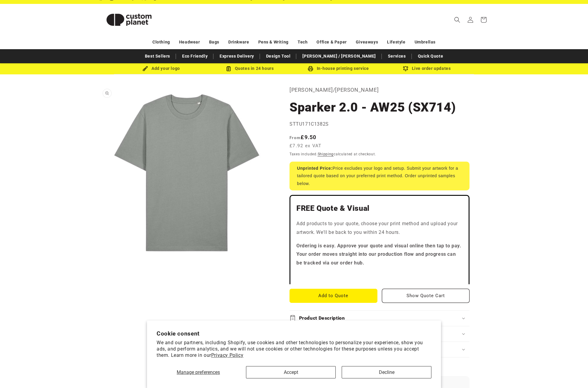  Describe the element at coordinates (291, 372) in the screenshot. I see `button: Accept` at that location.